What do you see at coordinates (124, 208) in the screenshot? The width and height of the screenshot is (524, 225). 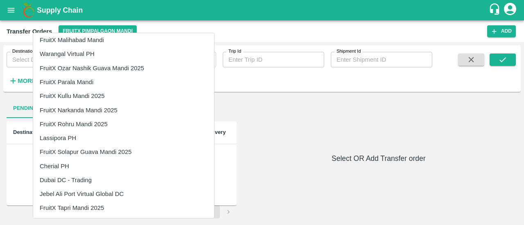 I see `li: FruitX Tapri Mandi 2025` at bounding box center [124, 208].